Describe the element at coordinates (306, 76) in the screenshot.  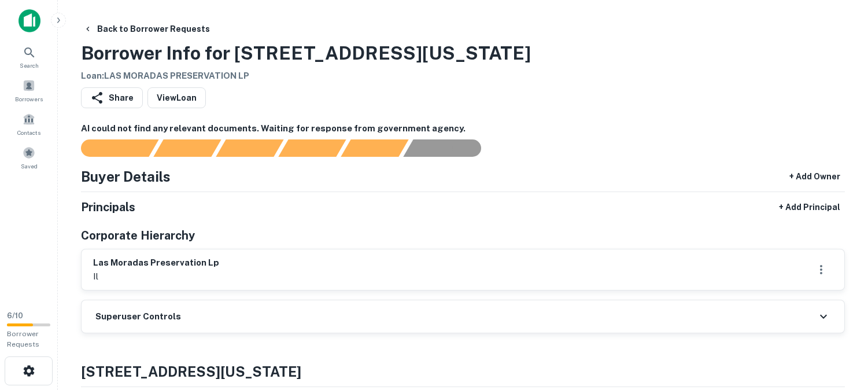
I see `h6: Loan : LAS MORADAS PRESERVATION LP` at that location.